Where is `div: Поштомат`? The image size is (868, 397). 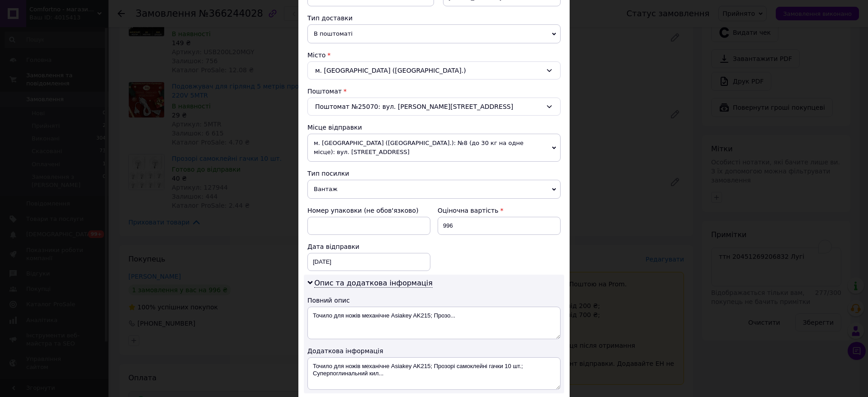 div: Поштомат is located at coordinates (434, 91).